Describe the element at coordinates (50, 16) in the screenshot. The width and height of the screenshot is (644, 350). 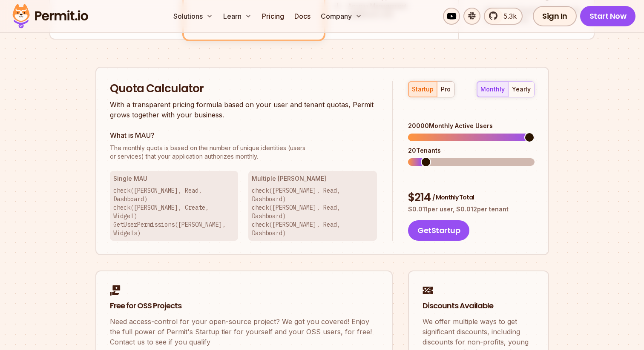
I see `img: Permit logo` at that location.